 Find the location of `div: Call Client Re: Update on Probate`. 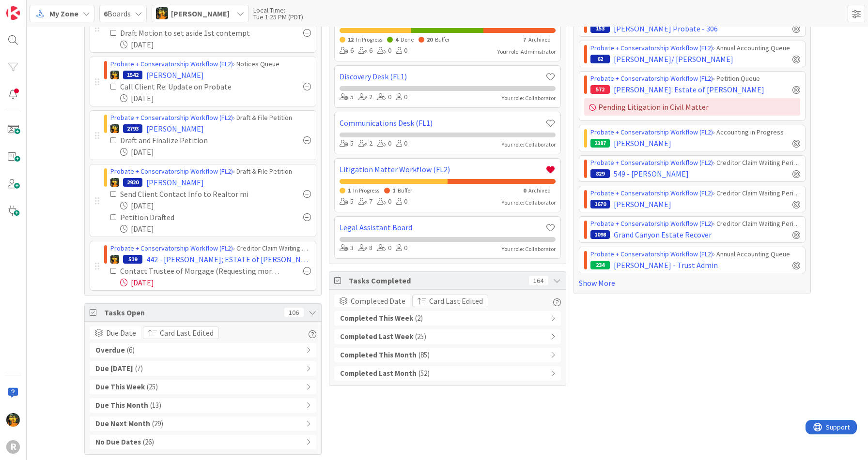

div: Call Client Re: Update on Probate is located at coordinates (192, 87).